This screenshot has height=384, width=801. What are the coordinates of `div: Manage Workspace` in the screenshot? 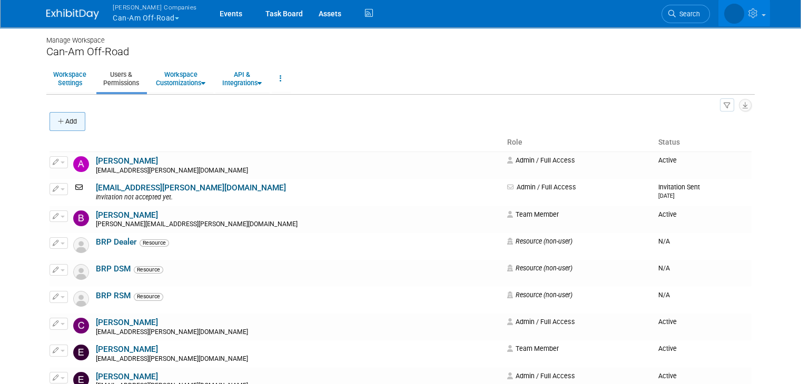 It's located at (400, 36).